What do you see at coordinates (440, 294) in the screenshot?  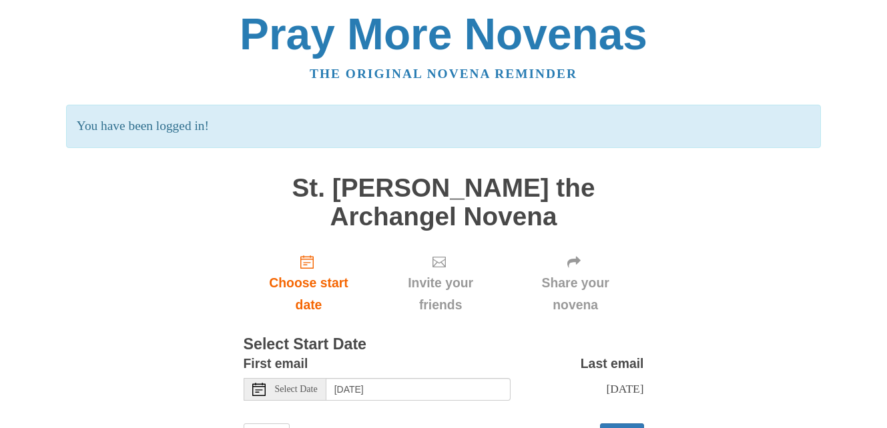 I see `span: Invite your friends` at bounding box center [440, 294].